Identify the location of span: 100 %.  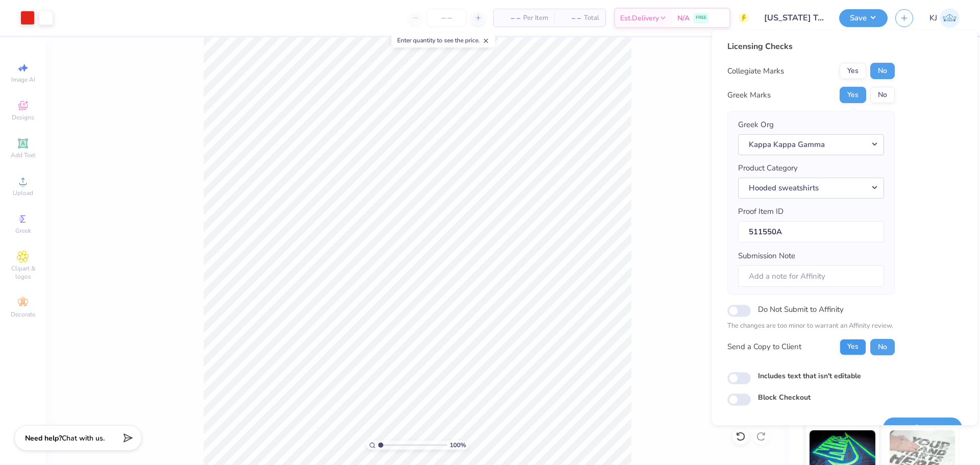
(458, 446).